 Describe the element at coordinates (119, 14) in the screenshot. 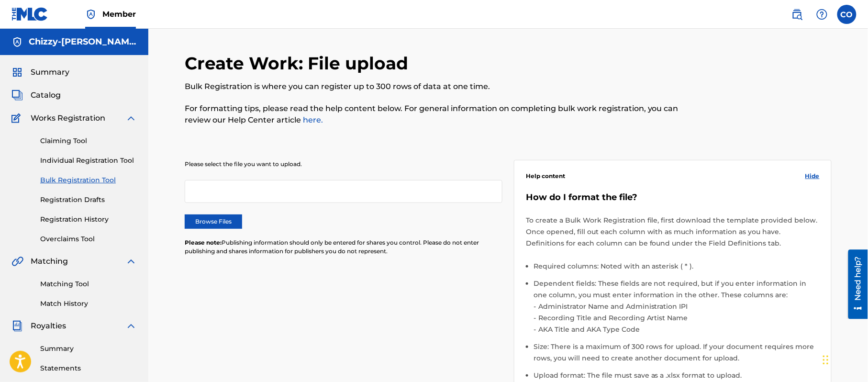

I see `span: Member` at that location.